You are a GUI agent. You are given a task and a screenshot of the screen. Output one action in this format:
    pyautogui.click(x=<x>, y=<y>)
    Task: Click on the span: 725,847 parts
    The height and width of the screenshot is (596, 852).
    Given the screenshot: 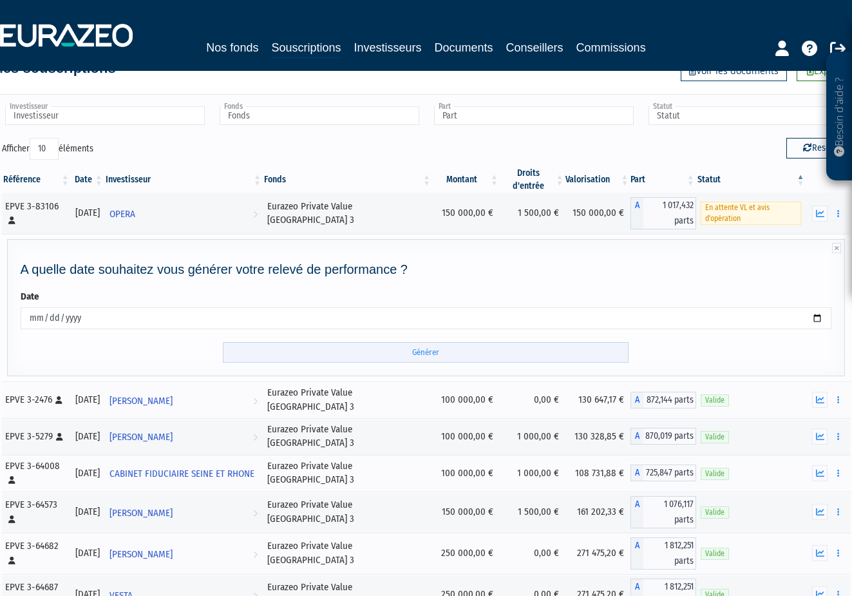 What is the action you would take?
    pyautogui.click(x=670, y=473)
    